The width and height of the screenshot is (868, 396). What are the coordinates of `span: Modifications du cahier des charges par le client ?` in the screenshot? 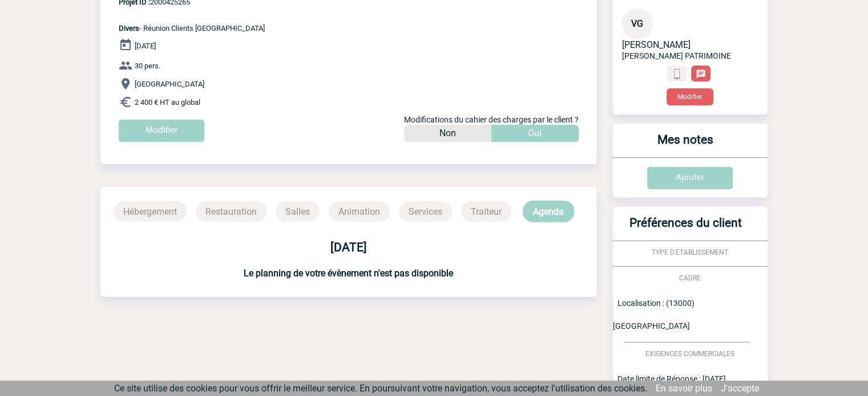 It's located at (491, 120).